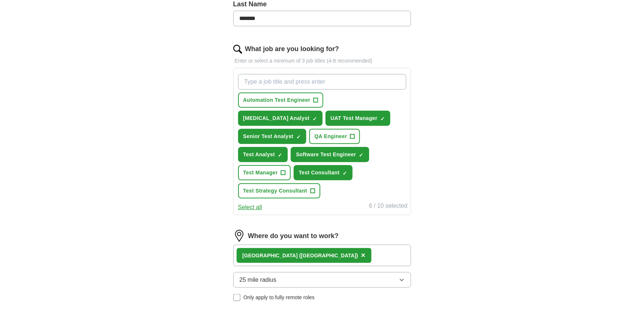 The height and width of the screenshot is (314, 644). I want to click on button: Senior Test Analyst✓, so click(272, 136).